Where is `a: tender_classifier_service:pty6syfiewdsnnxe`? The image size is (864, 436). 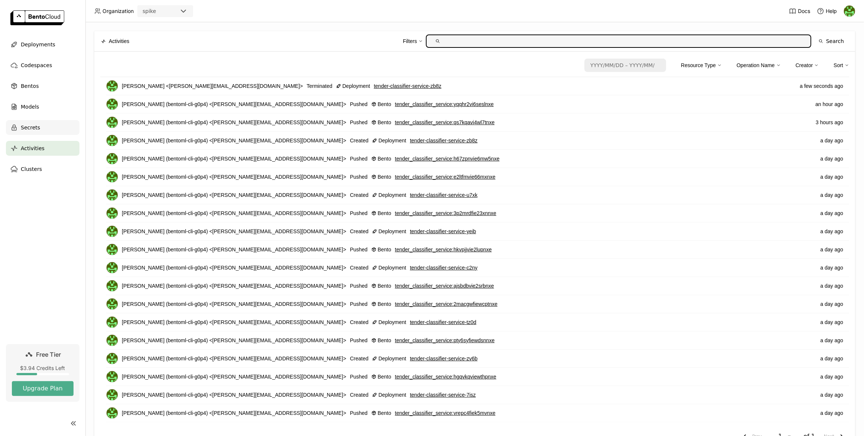
a: tender_classifier_service:pty6syfiewdsnnxe is located at coordinates (445, 341).